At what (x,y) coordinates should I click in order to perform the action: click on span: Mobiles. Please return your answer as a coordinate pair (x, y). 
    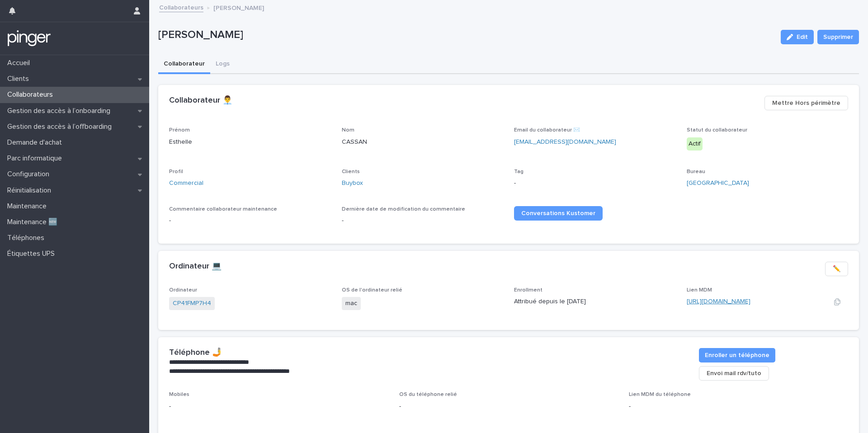
    Looking at the image, I should click on (179, 394).